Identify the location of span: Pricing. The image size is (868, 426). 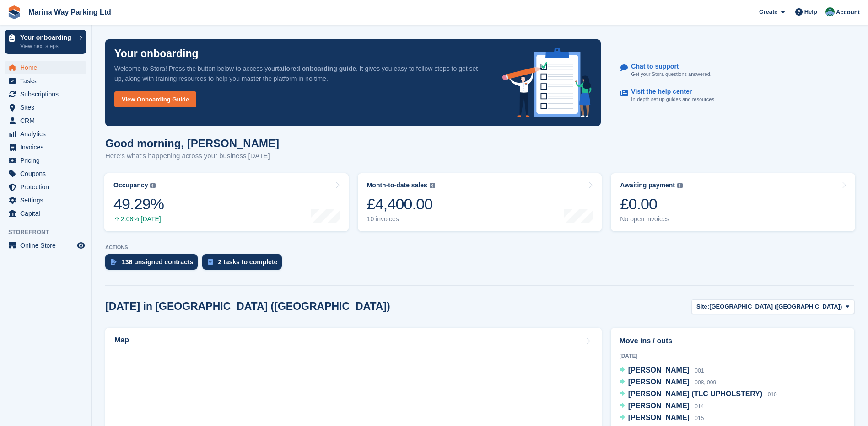
(48, 160).